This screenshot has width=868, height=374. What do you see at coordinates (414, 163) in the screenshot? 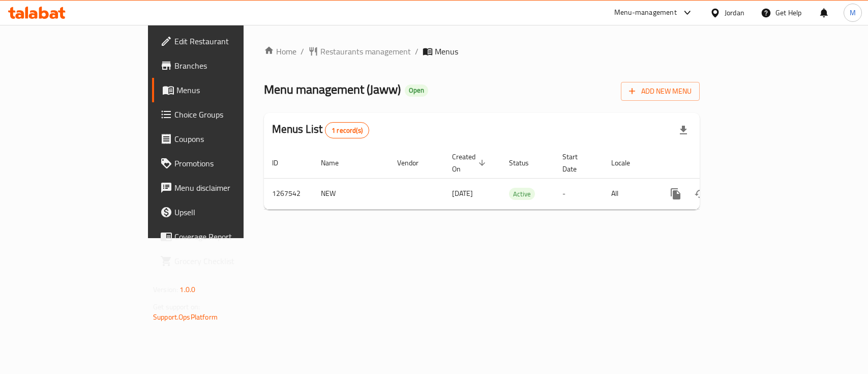
I see `span: Vendor` at bounding box center [414, 163].